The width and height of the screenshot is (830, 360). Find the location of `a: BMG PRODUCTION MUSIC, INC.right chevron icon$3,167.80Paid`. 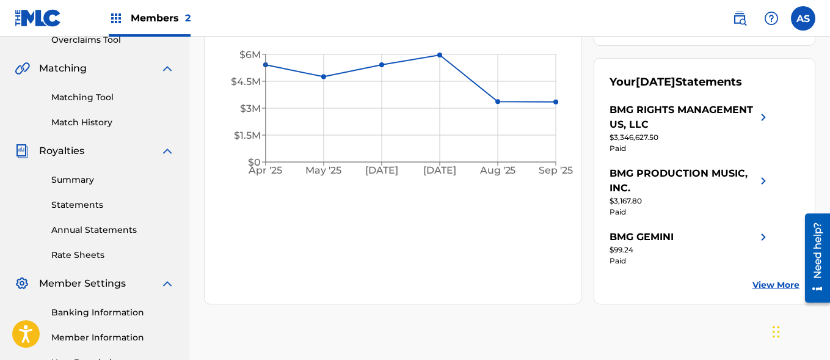

a: BMG PRODUCTION MUSIC, INC.right chevron icon$3,167.80Paid is located at coordinates (691, 192).